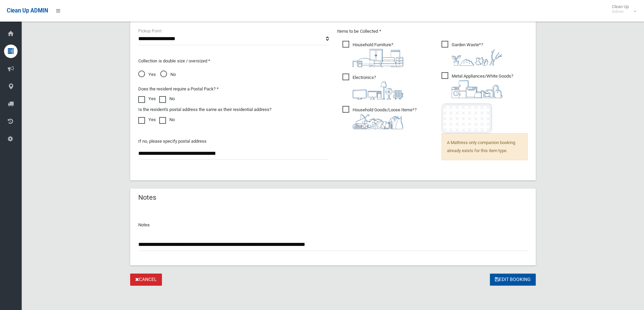  Describe the element at coordinates (433, 31) in the screenshot. I see `p: Items to be Collected *` at that location.